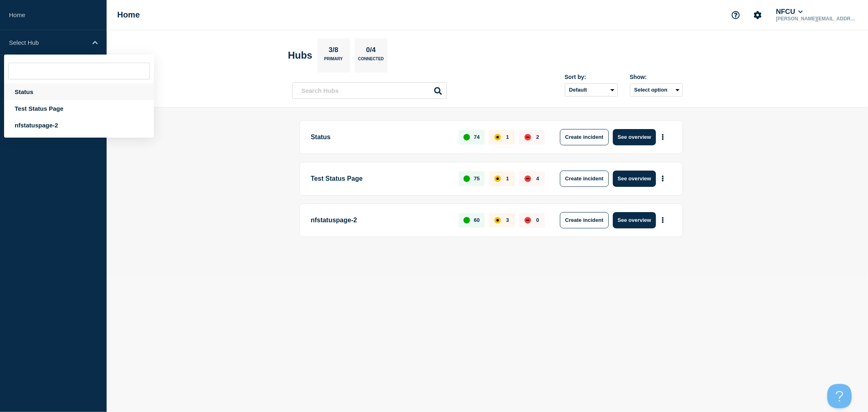 The width and height of the screenshot is (868, 412). I want to click on div: Sort by:, so click(591, 77).